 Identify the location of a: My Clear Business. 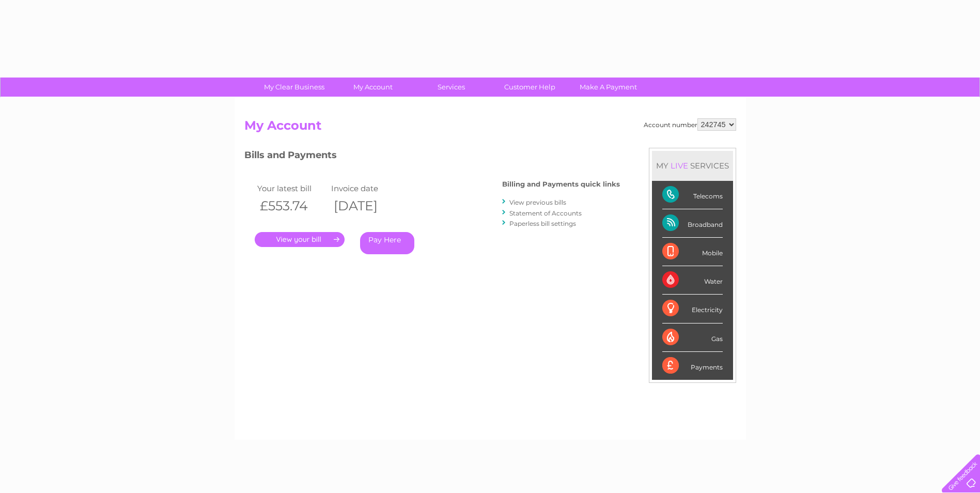
(294, 86).